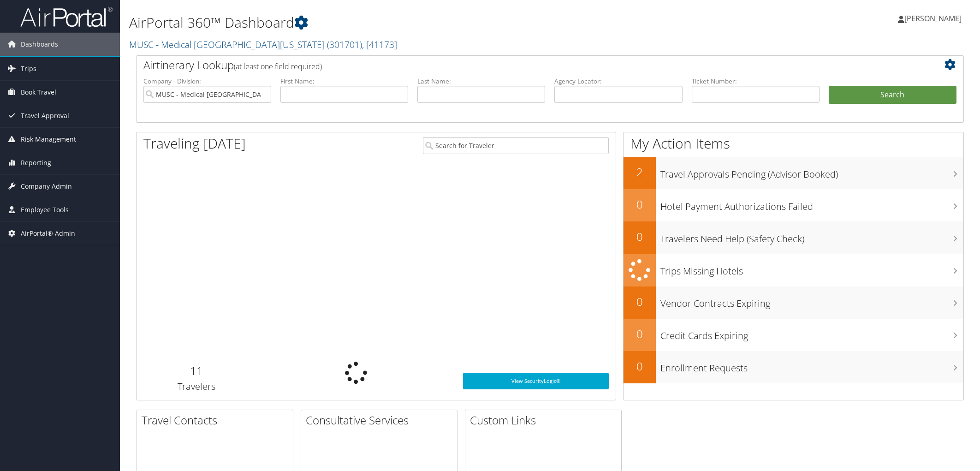 Image resolution: width=980 pixels, height=471 pixels. I want to click on a: 0Travelers Need Help (Safety Check), so click(793, 238).